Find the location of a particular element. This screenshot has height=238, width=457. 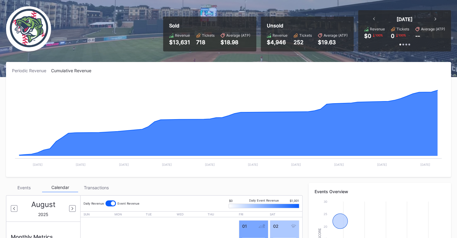

text: 25 is located at coordinates (326, 214).